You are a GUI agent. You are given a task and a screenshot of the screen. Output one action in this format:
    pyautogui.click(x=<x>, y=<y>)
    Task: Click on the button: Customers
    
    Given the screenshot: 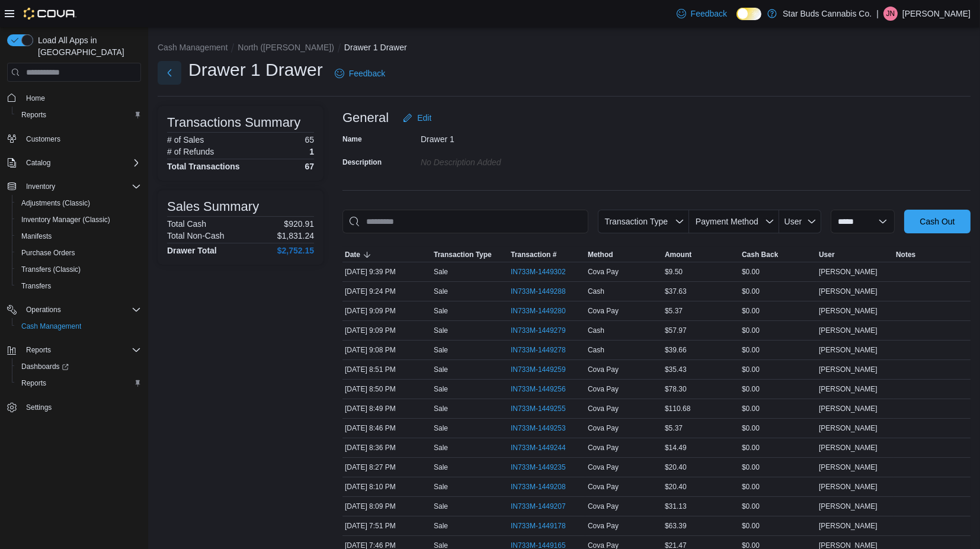 What is the action you would take?
    pyautogui.click(x=74, y=139)
    